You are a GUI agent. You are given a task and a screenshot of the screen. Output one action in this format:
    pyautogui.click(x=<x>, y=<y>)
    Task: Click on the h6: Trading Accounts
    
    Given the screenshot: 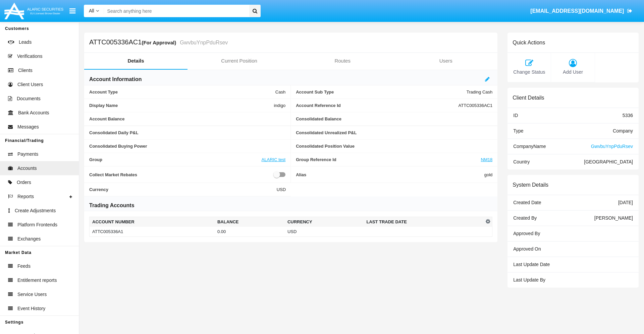 What is the action you would take?
    pyautogui.click(x=112, y=205)
    